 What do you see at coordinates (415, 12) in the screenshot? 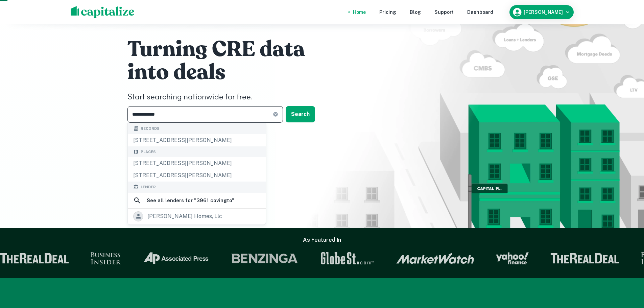
I see `div: Blog` at bounding box center [415, 12].